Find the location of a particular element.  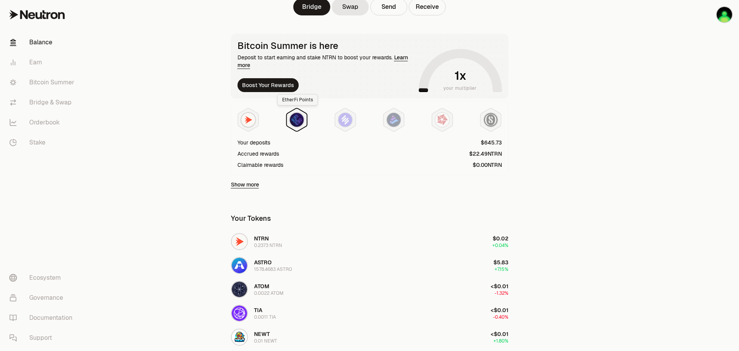

div: Your deposits is located at coordinates (254, 142).